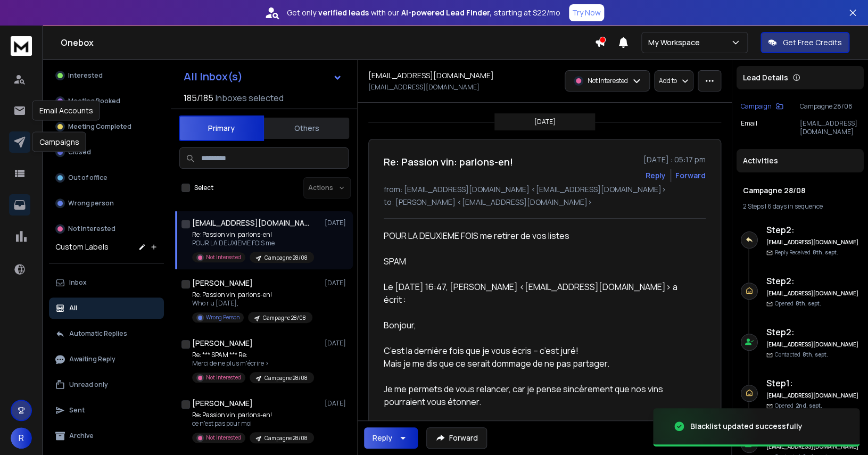 This screenshot has width=868, height=455. Describe the element at coordinates (446, 13) in the screenshot. I see `strong: AI-powered Lead Finder,` at that location.